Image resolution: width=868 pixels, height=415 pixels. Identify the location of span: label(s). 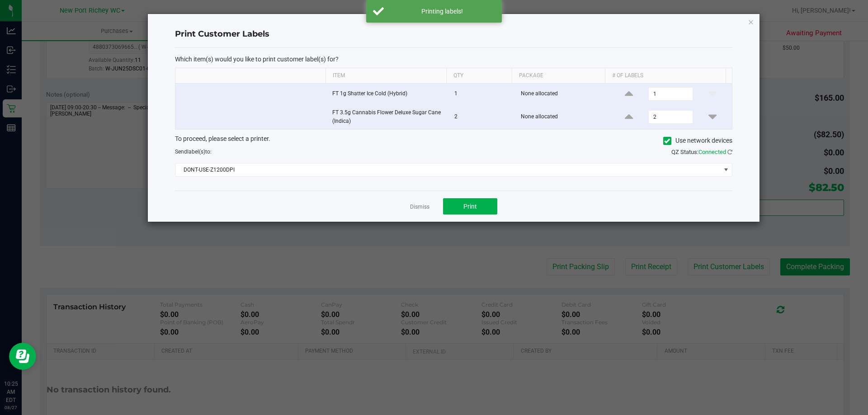
(196, 152).